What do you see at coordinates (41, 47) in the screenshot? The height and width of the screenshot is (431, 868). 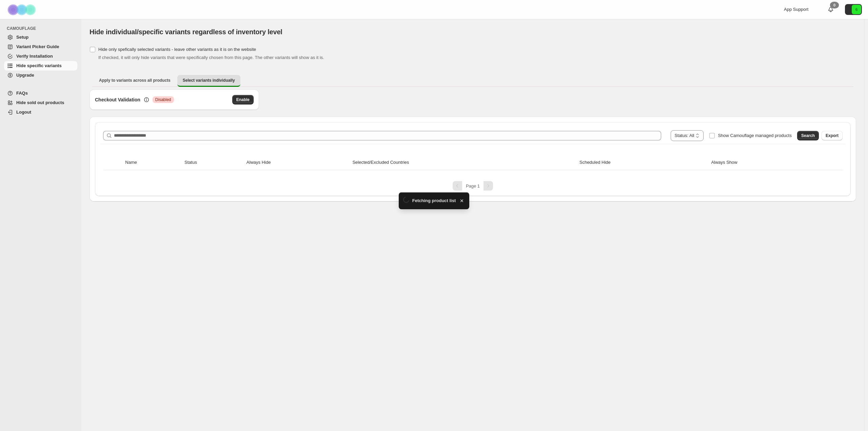 I see `a: Variant Picker Guide` at bounding box center [41, 47].